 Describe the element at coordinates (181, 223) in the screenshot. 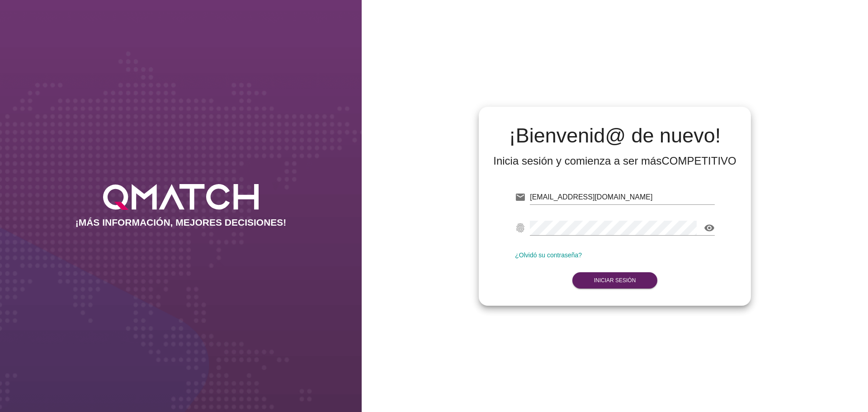

I see `h2: ¡MÁS INFORMACIÓN, MEJORES DECISIONES!` at that location.